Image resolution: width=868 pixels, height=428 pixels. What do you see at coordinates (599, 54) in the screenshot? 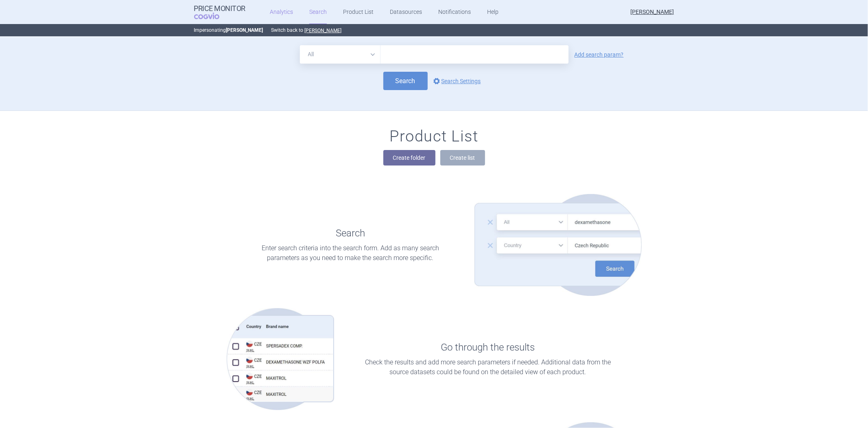
I see `a: Add search param?` at bounding box center [599, 54].